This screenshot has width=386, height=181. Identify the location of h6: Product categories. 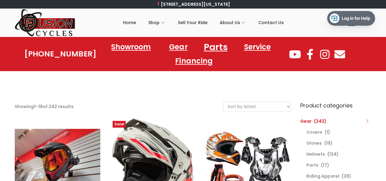
(336, 105).